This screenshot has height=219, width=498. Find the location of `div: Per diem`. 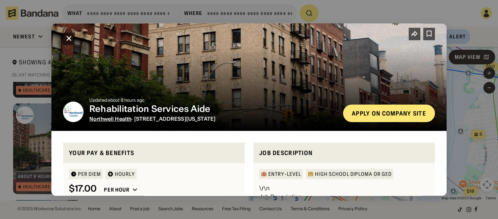

div: Per diem is located at coordinates (89, 174).